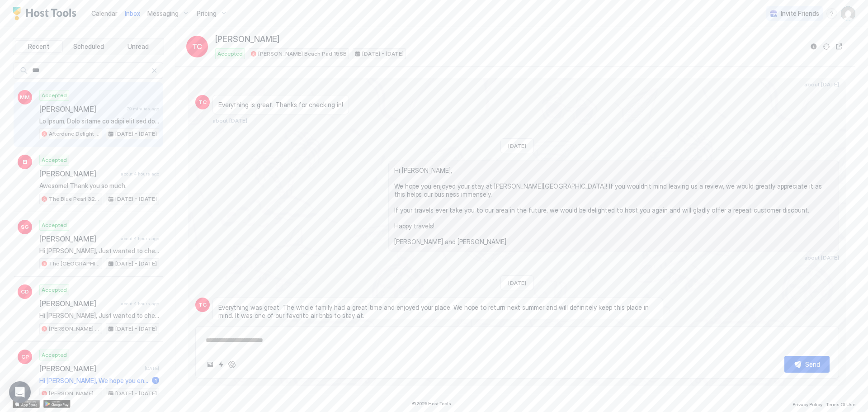  I want to click on span: EI, so click(25, 162).